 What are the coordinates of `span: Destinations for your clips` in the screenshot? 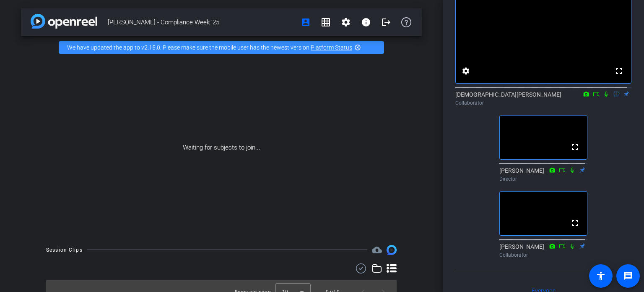 It's located at (377, 250).